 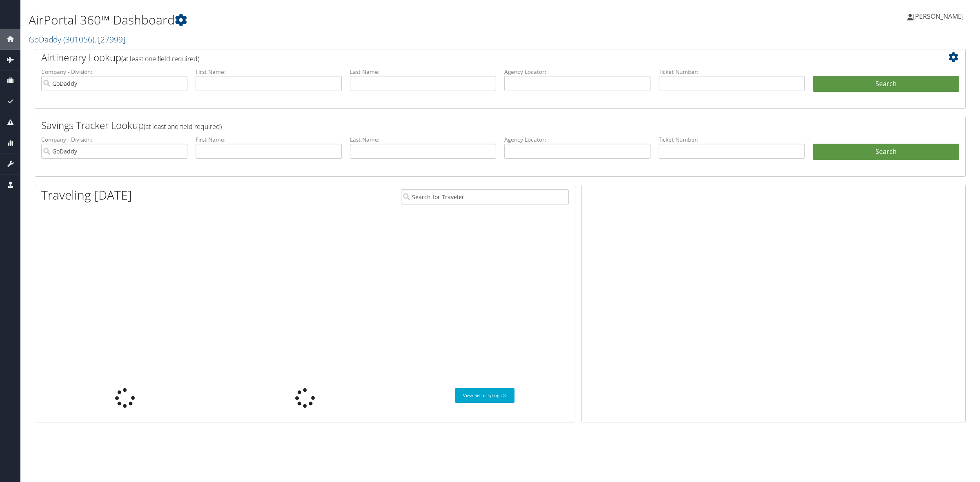 What do you see at coordinates (110, 39) in the screenshot?
I see `span: , [ 27999 ]` at bounding box center [110, 39].